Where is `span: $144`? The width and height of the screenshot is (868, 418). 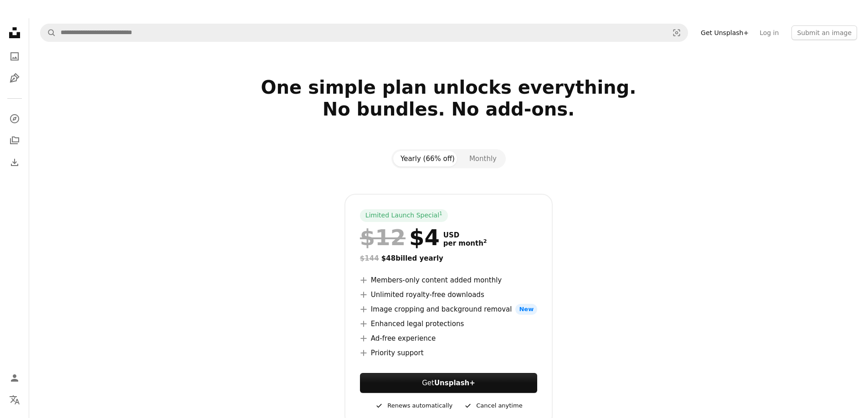
span: $144 is located at coordinates (370, 259).